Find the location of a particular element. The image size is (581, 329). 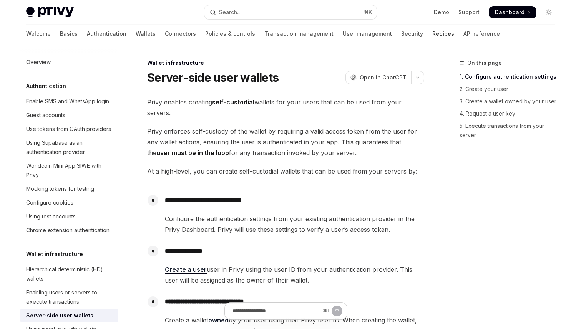

span: Configure the authentication settings from your existing authentication provider in the Privy Das... is located at coordinates (294, 224).